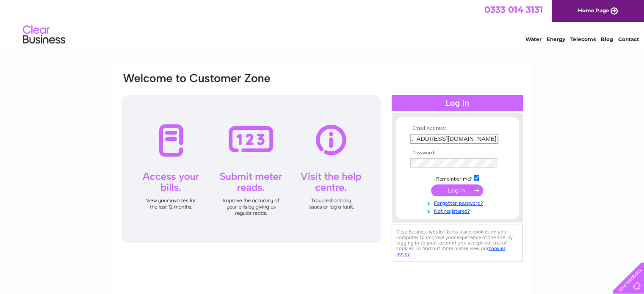 This screenshot has height=294, width=644. Describe the element at coordinates (457, 243) in the screenshot. I see `div: Clear Business would like to place cookies on your computer to improve your experience of the sit...` at that location.